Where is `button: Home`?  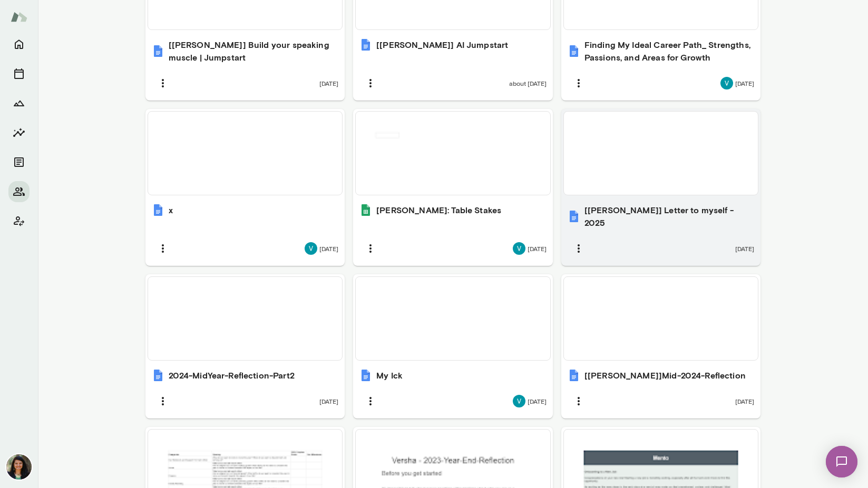
button: Home is located at coordinates (19, 44).